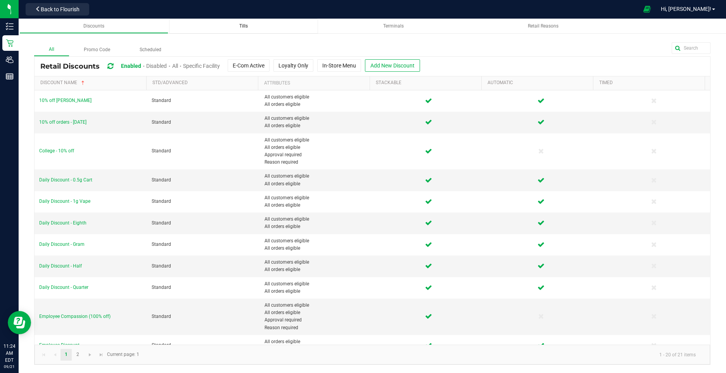 Image resolution: width=726 pixels, height=373 pixels. Describe the element at coordinates (10, 76) in the screenshot. I see `inline-svg: Reports` at that location.